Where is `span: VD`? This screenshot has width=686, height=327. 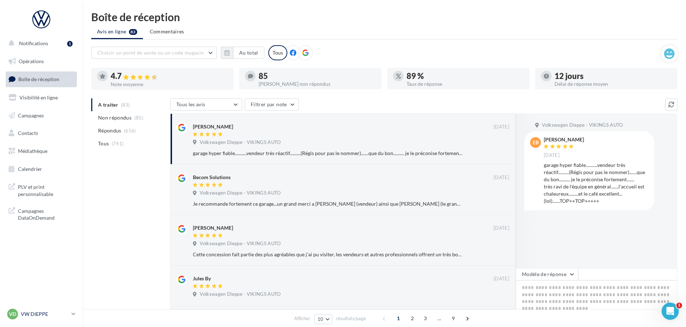 span: VD is located at coordinates (13, 314).